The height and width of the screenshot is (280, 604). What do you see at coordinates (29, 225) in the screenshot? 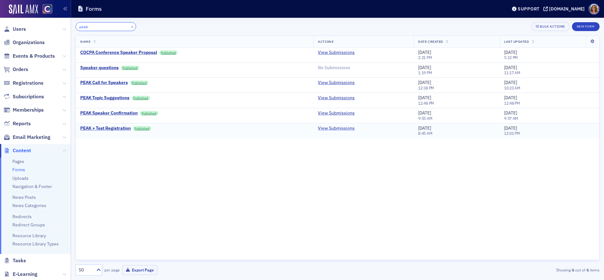
I see `a: Redirect Groups` at bounding box center [29, 225].